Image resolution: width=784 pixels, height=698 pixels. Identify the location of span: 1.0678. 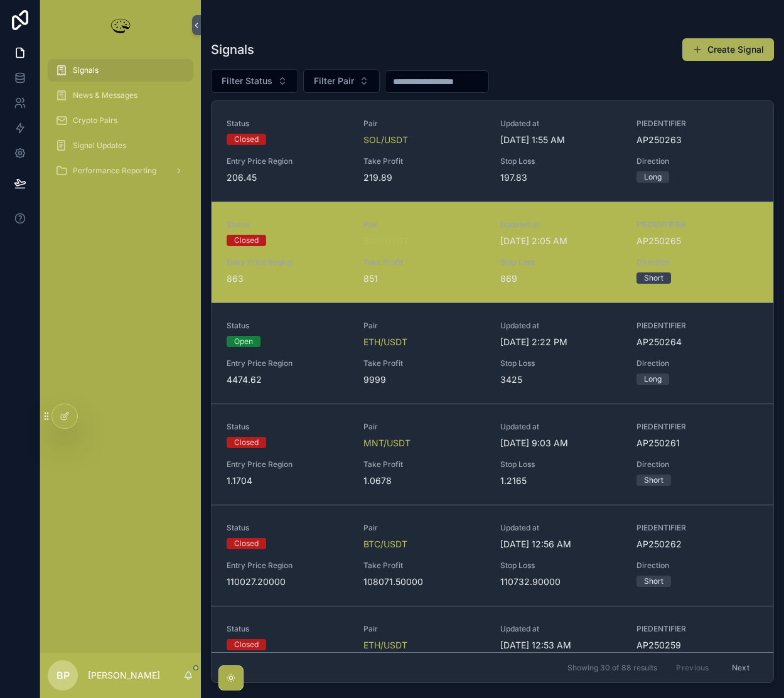
(424, 481).